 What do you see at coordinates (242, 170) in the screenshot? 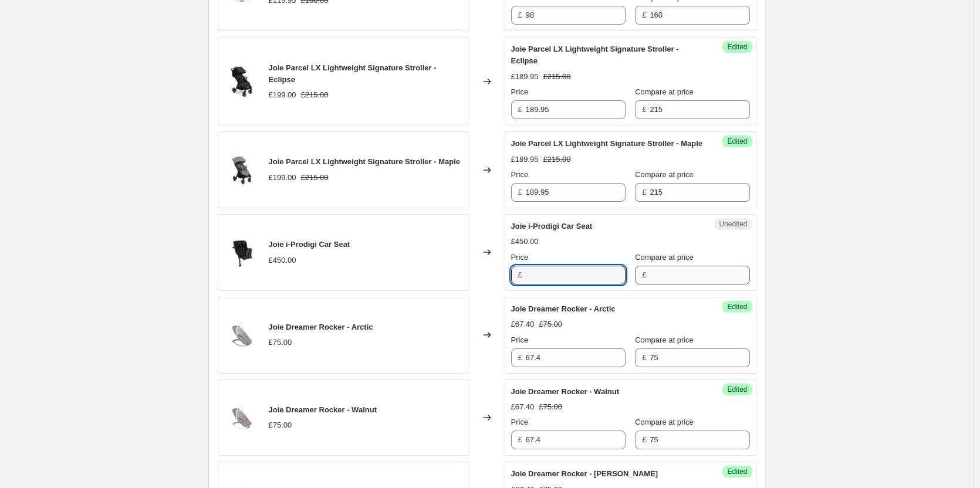
I see `img: JoieParcelLXStrollerMaple1_80x.jpg` at bounding box center [242, 170].